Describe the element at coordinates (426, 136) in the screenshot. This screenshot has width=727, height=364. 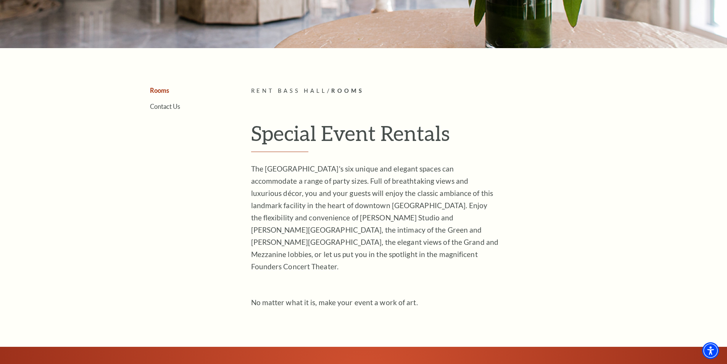
I see `h1: Special Event Rentals` at that location.